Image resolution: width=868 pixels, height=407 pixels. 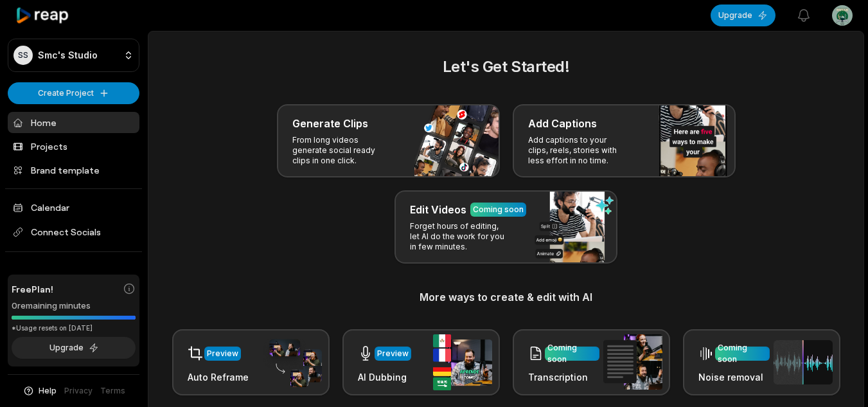 What do you see at coordinates (505, 67) in the screenshot?
I see `h2: Let's Get Started!` at bounding box center [505, 67].